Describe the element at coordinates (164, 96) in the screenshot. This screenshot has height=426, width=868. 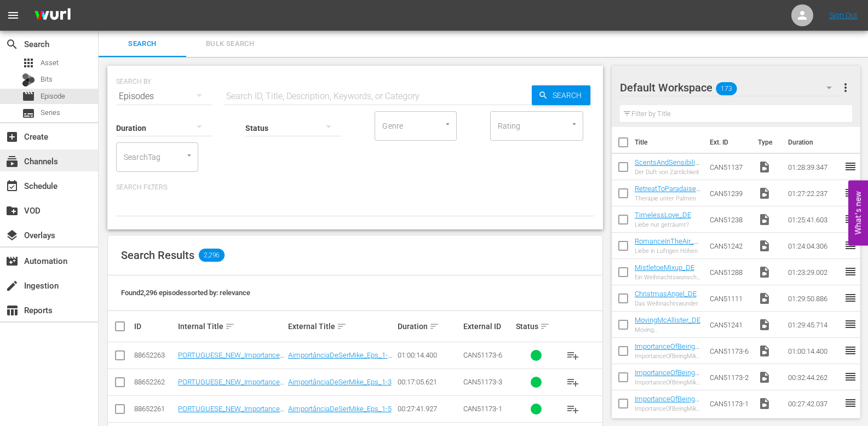
I see `div: Episodes` at that location.